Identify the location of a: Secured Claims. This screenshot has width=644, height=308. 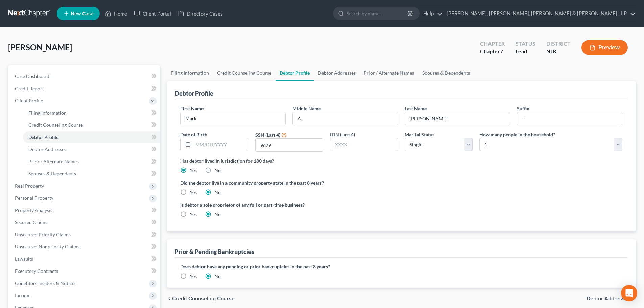
(85, 222).